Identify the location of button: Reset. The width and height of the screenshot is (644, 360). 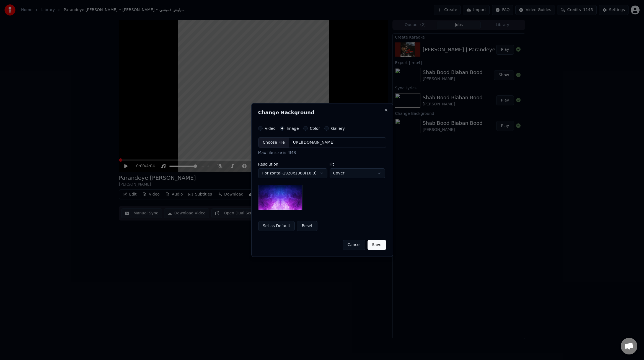
(307, 226).